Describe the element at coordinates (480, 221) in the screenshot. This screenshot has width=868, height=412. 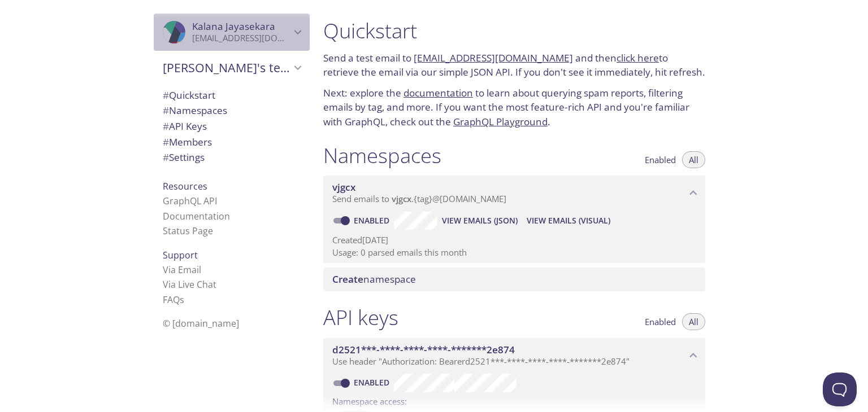
I see `button: View Emails (JSON)` at that location.